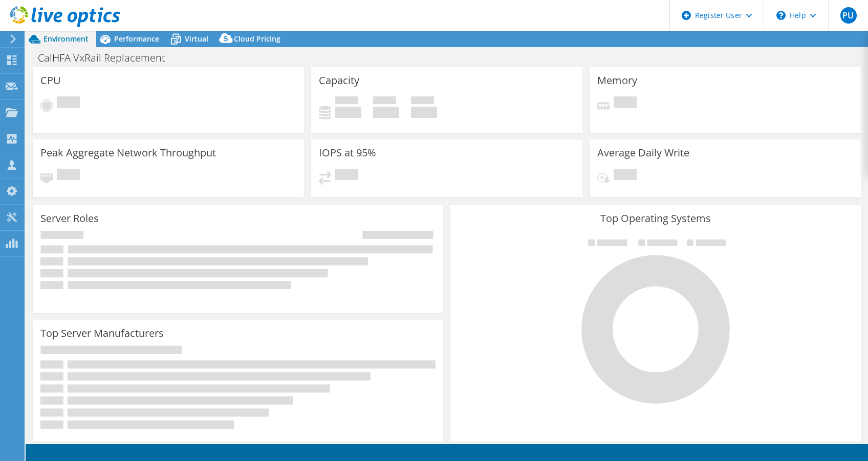  I want to click on span: Environment, so click(66, 38).